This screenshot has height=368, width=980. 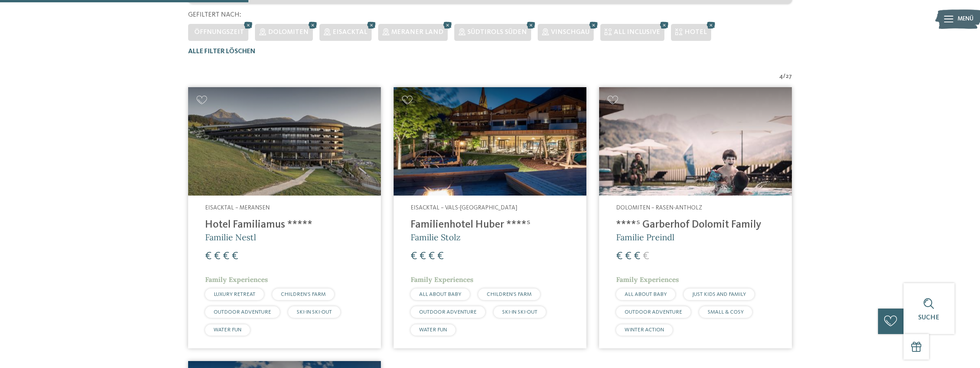 What do you see at coordinates (222, 52) in the screenshot?
I see `span: Alle Filter löschen` at bounding box center [222, 52].